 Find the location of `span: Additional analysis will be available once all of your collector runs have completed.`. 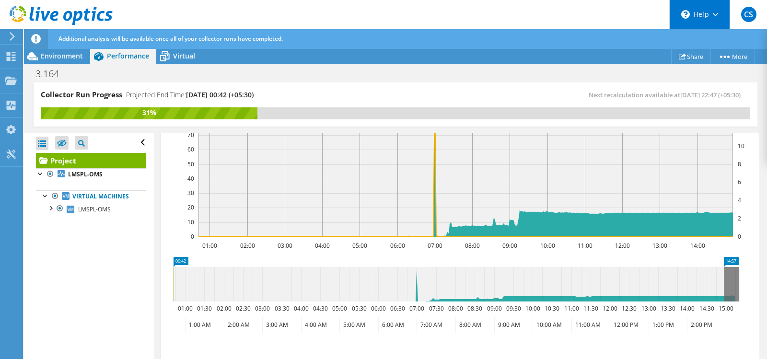

span: Additional analysis will be available once all of your collector runs have completed. is located at coordinates (171, 38).